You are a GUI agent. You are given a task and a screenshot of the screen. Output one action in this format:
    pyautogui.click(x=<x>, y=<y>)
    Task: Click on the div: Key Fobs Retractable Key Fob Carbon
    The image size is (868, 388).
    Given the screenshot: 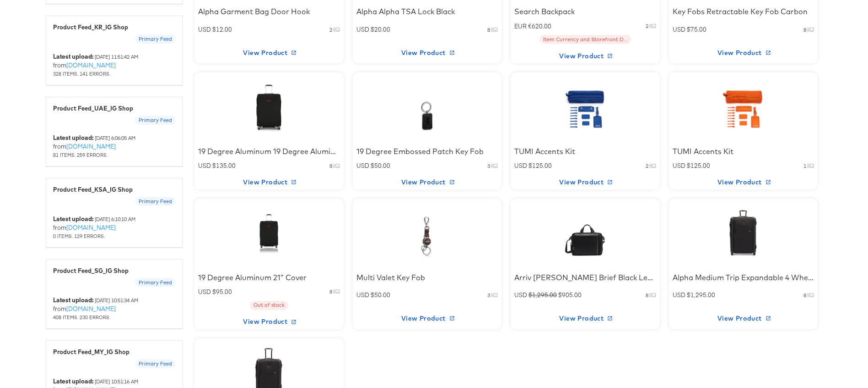 What is the action you would take?
    pyautogui.click(x=744, y=11)
    